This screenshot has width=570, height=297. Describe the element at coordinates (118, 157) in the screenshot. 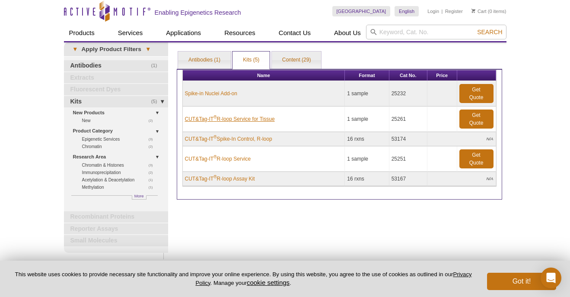

I see `a: Research Area` at that location.